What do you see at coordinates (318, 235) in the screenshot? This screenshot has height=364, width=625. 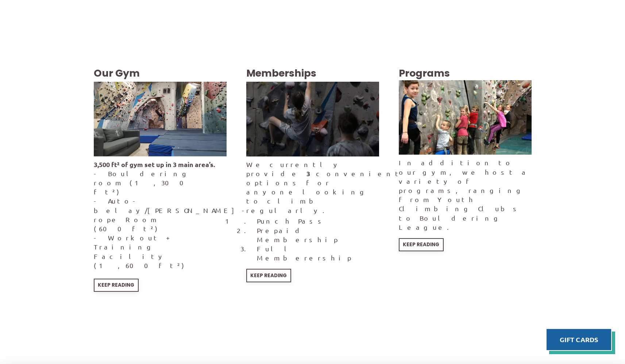 I see `li: Prepaid Membership` at bounding box center [318, 235].